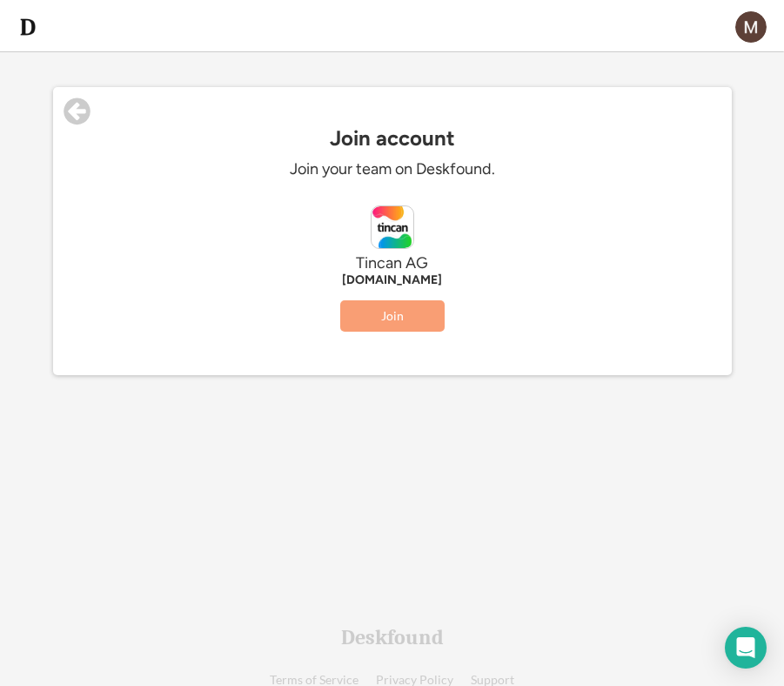 The height and width of the screenshot is (686, 784). Describe the element at coordinates (393, 263) in the screenshot. I see `div: Tincan AG` at that location.